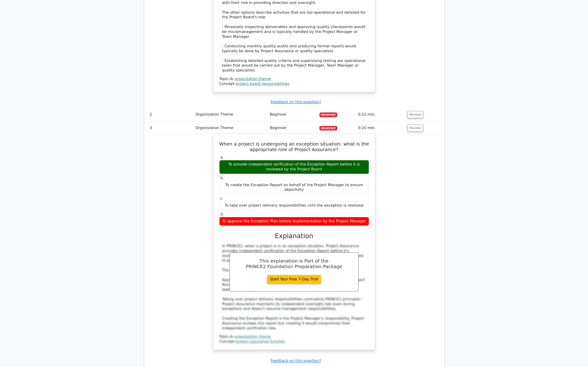  Describe the element at coordinates (294, 167) in the screenshot. I see `div: To provide independent verification of the Exception Report before it is reviewed by the Project ...` at that location.